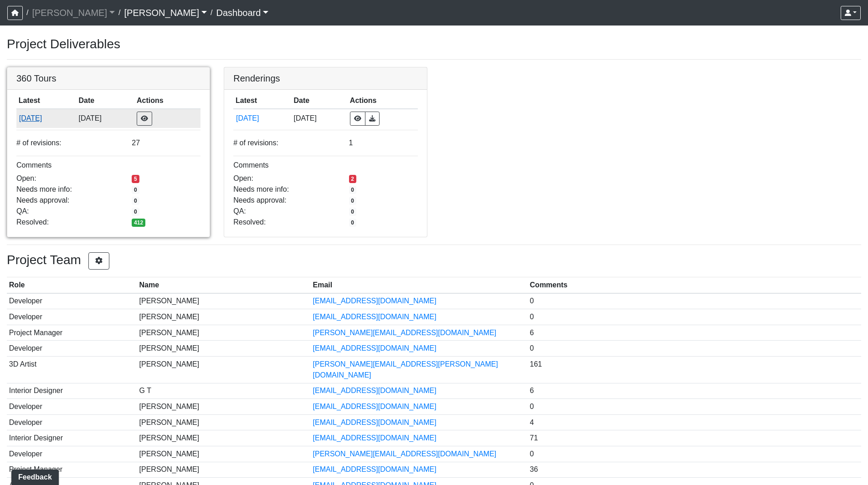 This screenshot has width=868, height=485. Describe the element at coordinates (72, 369) in the screenshot. I see `td: 3D Artist` at that location.